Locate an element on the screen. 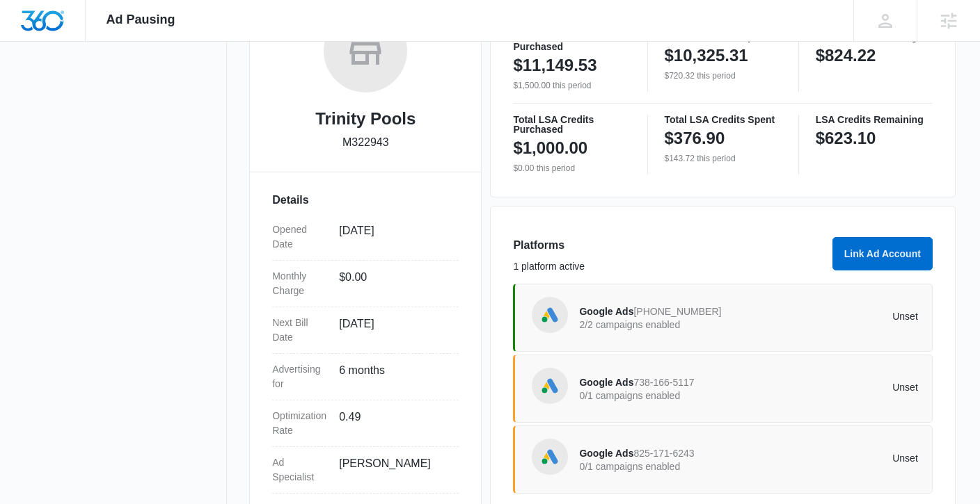  p: Total Ad Credits Purchased is located at coordinates (571, 42).